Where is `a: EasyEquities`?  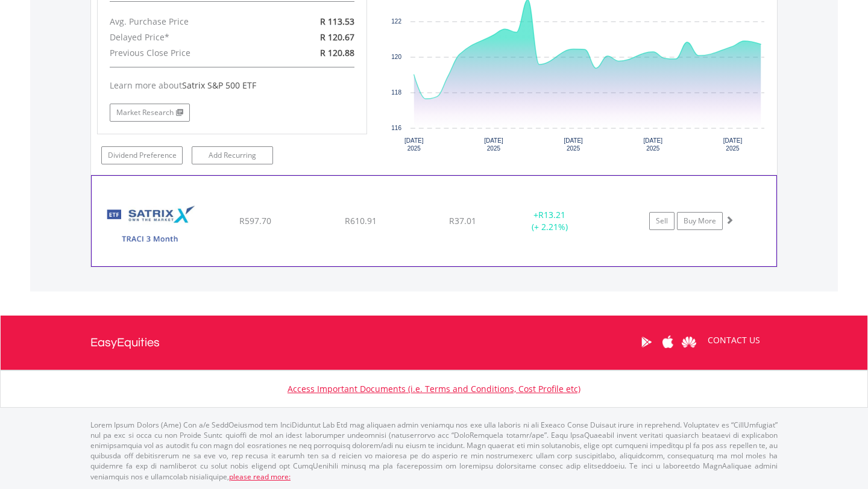
a: EasyEquities is located at coordinates (125, 343).